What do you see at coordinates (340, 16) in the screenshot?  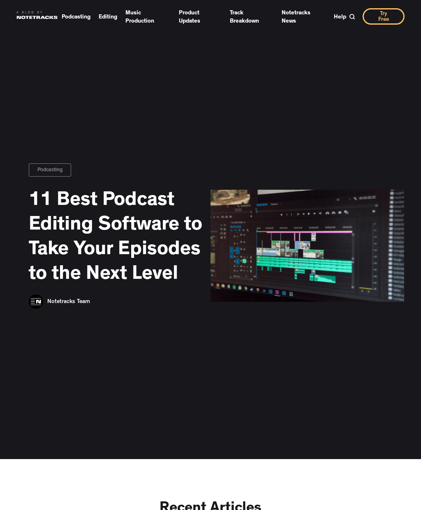 I see `a: Help` at bounding box center [340, 16].